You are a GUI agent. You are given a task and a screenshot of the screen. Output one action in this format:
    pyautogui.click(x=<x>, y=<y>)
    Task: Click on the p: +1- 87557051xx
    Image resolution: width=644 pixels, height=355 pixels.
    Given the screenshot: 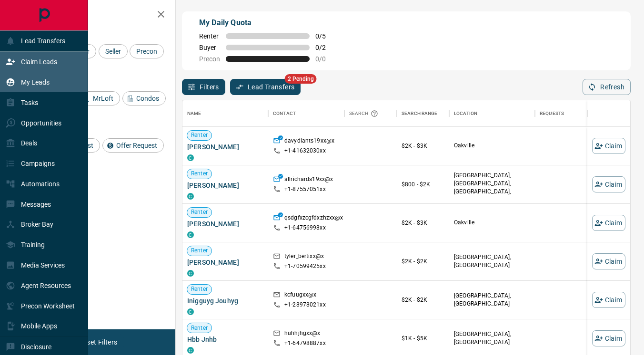 What is the action you would take?
    pyautogui.click(x=305, y=189)
    